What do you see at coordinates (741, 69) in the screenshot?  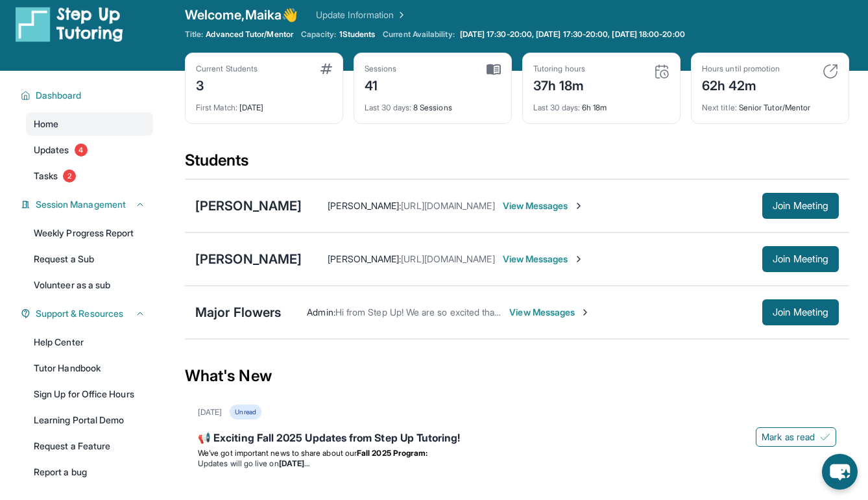 I see `div: Hours until promotion` at bounding box center [741, 69].